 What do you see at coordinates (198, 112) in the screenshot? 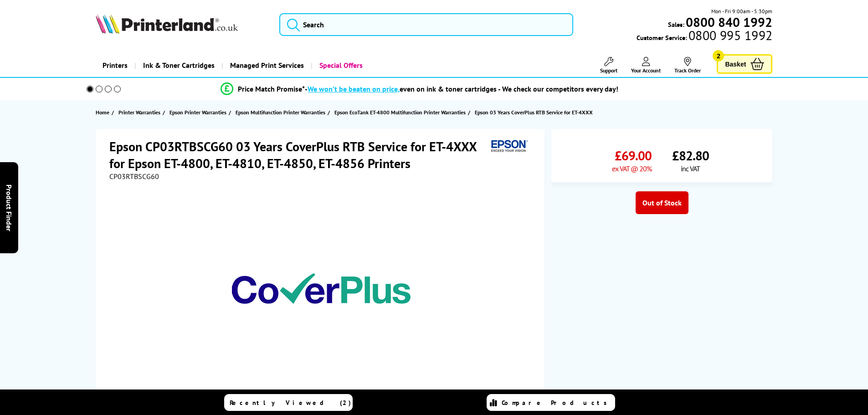
I see `span: Epson Printer Warranties` at bounding box center [198, 112].